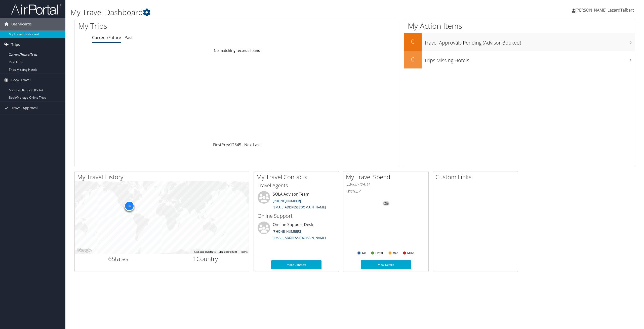 The height and width of the screenshot is (329, 644). What do you see at coordinates (477, 177) in the screenshot?
I see `h2: Custom Links` at bounding box center [477, 177].